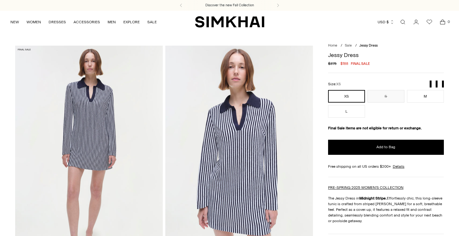 This screenshot has height=236, width=459. I want to click on a: PRE-SPRING 2025 WOMEN'S COLLECTION, so click(365, 188).